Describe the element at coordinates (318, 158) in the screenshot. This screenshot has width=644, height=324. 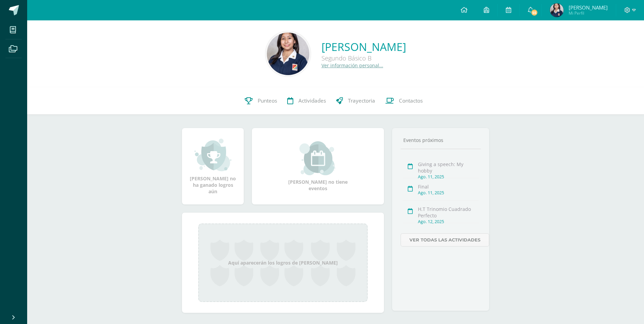
I see `img: event_small.png` at that location.